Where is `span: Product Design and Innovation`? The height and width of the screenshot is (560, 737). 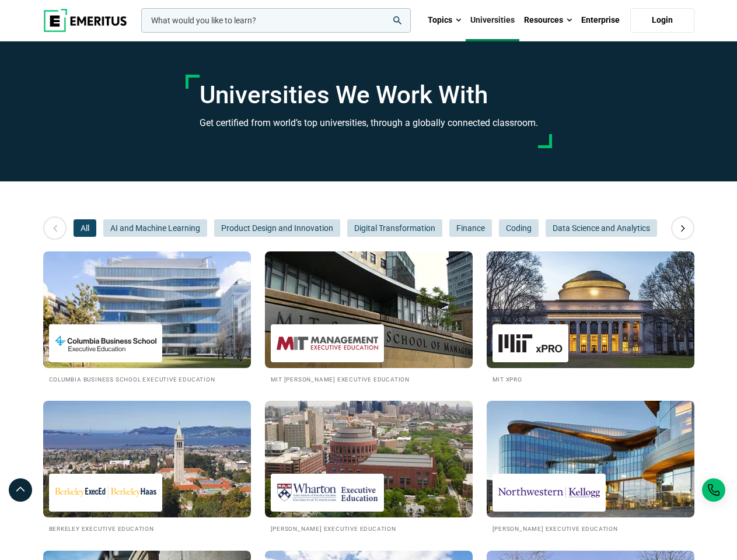
span: Product Design and Innovation is located at coordinates (277, 228).